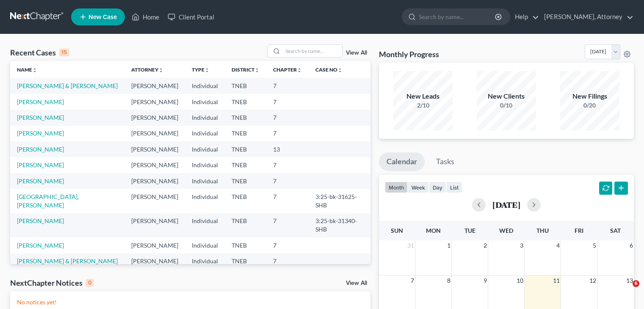 The height and width of the screenshot is (309, 644). I want to click on a: Tasks, so click(445, 162).